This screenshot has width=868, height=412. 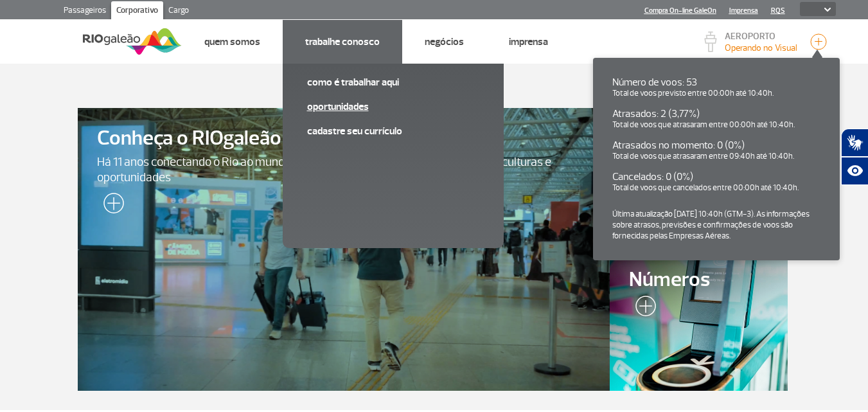 I want to click on a: Compra On-line GaleOn, so click(x=681, y=10).